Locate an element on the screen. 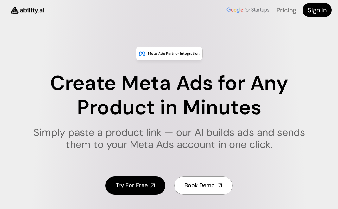 The width and height of the screenshot is (338, 209). h4: Sign In is located at coordinates (317, 10).